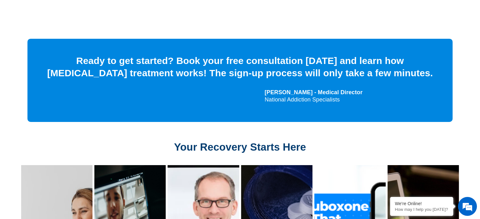 This screenshot has height=219, width=480. Describe the element at coordinates (111, 11) in the screenshot. I see `div: Minimize live chat window` at that location.